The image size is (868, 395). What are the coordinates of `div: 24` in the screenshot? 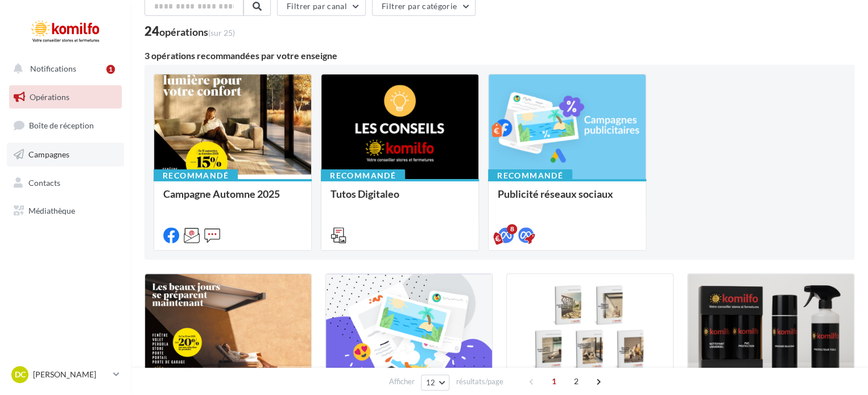 It's located at (189, 31).